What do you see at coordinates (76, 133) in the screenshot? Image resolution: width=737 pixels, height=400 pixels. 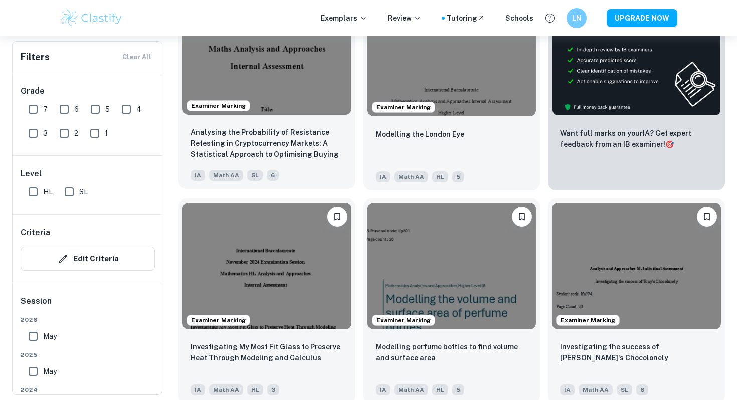 I see `span: 2` at bounding box center [76, 133].